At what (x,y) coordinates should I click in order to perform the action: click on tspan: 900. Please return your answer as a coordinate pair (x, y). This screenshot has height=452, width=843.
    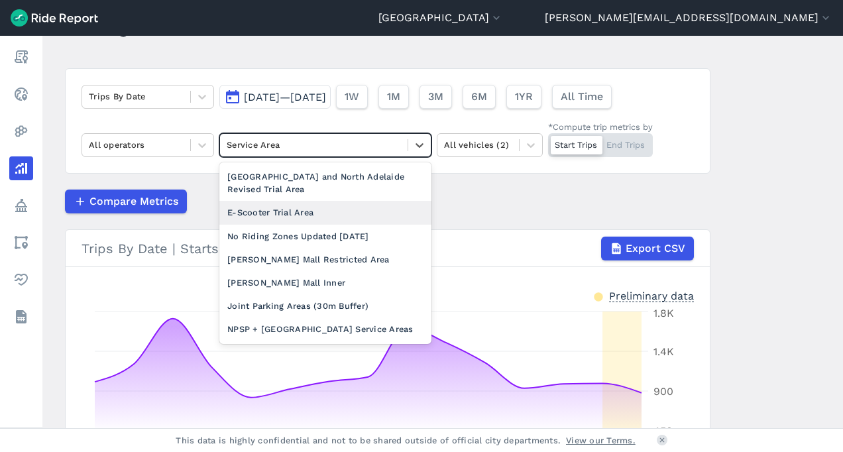
    Looking at the image, I should click on (663, 391).